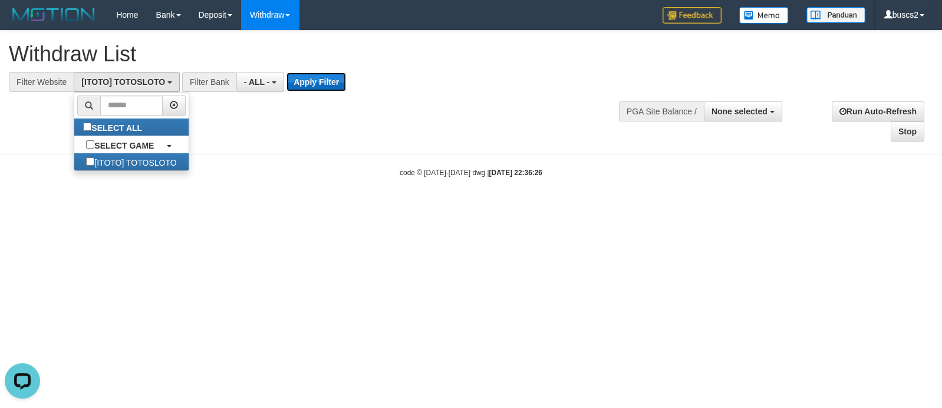  I want to click on h1: Withdraw List, so click(312, 54).